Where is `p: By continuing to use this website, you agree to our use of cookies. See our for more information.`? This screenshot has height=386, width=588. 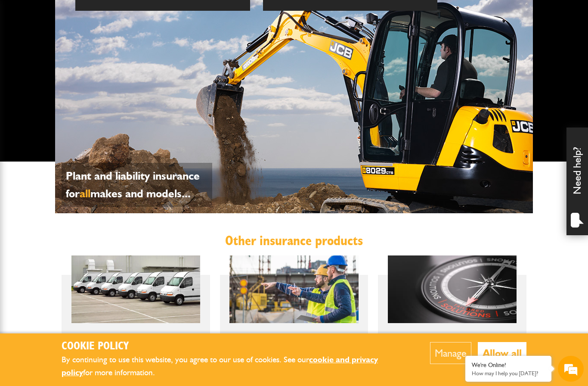
p: By continuing to use this website, you agree to our use of cookies. See our for more information. is located at coordinates (232, 366).